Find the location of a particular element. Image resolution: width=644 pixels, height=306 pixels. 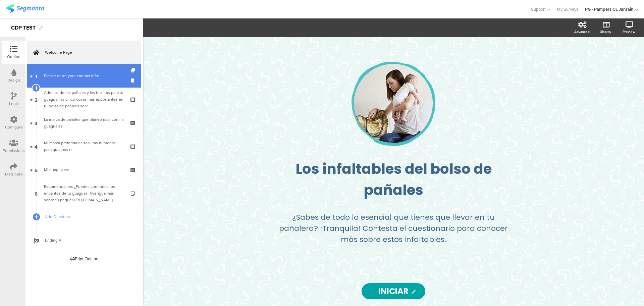

div: Mi marca preferida de toallitas húmedas para guaguas es: is located at coordinates (84, 146).